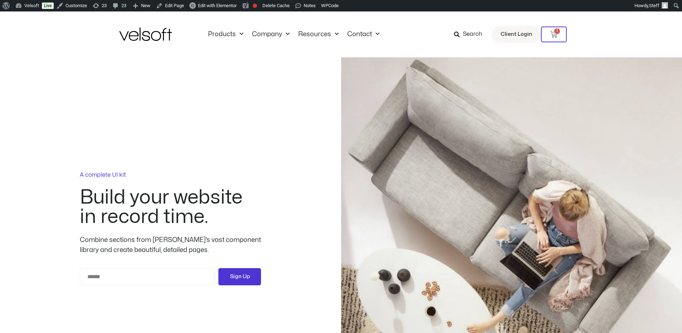 The width and height of the screenshot is (682, 333). Describe the element at coordinates (516, 34) in the screenshot. I see `a: Client Login` at that location.